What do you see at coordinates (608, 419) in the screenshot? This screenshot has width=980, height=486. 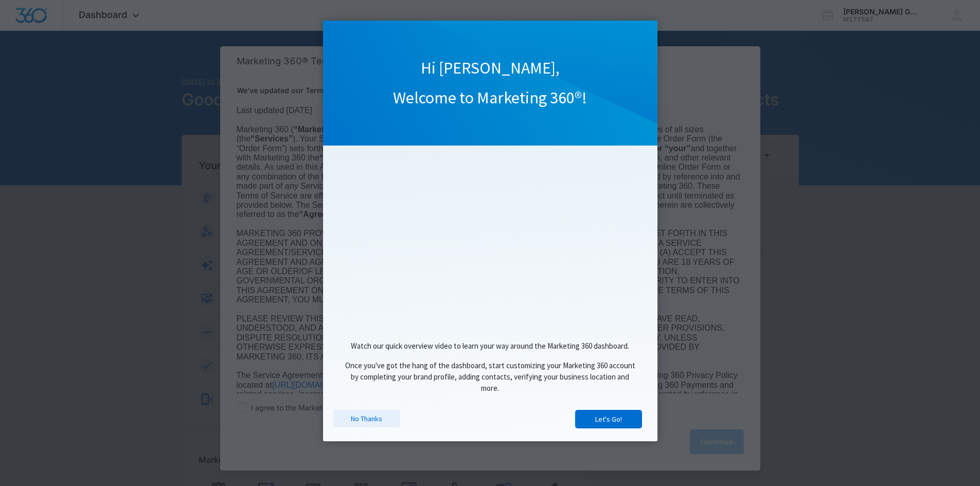 I see `a: Let's Go!` at bounding box center [608, 419].